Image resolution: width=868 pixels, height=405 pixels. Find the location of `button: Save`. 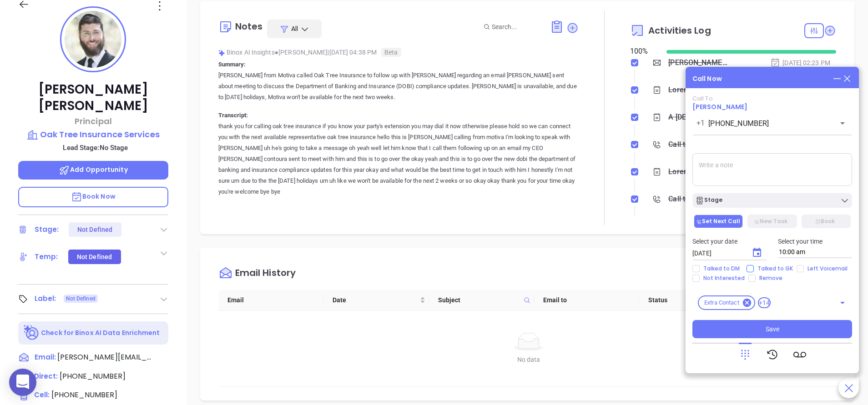

button: Save is located at coordinates (772, 330).